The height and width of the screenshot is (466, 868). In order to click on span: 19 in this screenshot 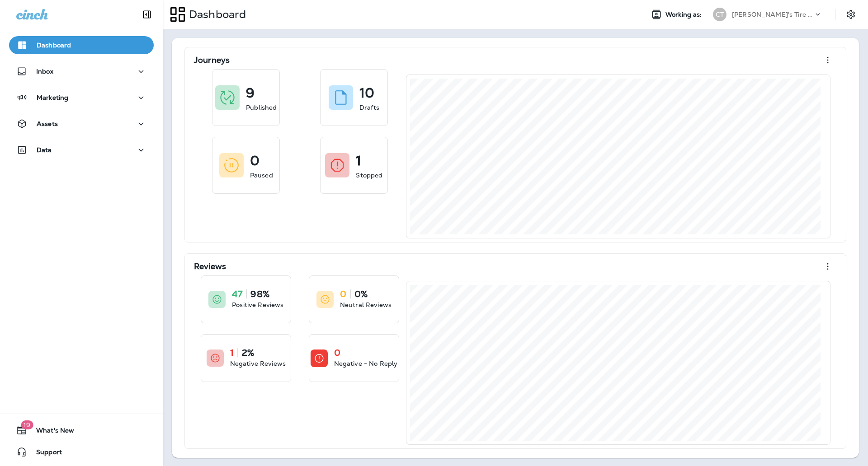, I will do `click(27, 425)`.